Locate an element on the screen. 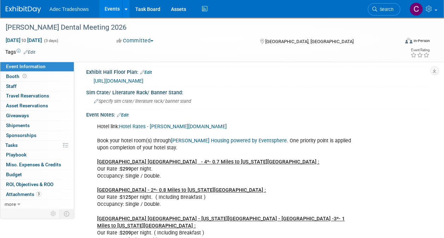 The image size is (444, 238). u: 3 is located at coordinates (336, 219).